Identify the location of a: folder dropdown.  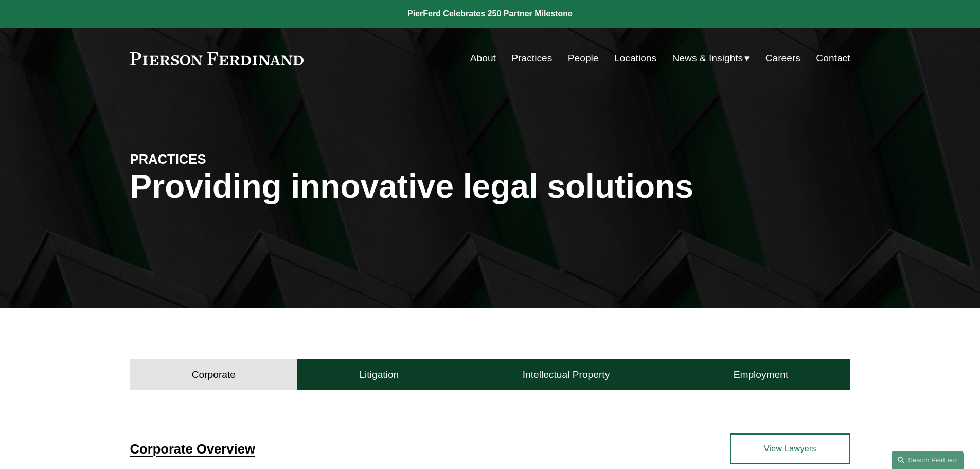
(711, 58).